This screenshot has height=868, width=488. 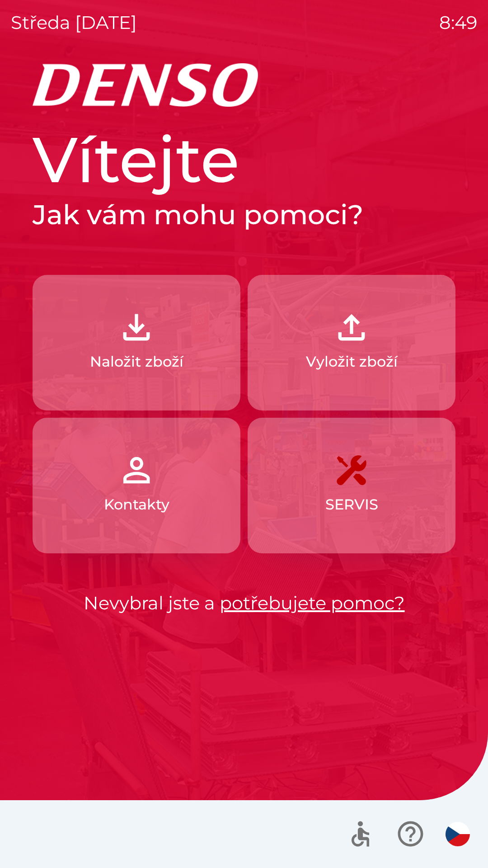 What do you see at coordinates (244, 159) in the screenshot?
I see `h1: Vítejte` at bounding box center [244, 159].